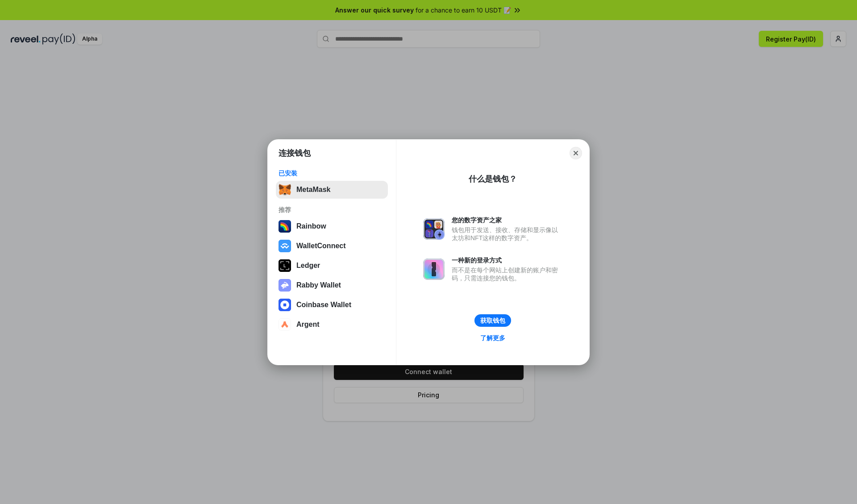 The image size is (857, 504). Describe the element at coordinates (308, 324) in the screenshot. I see `div: Argent` at that location.